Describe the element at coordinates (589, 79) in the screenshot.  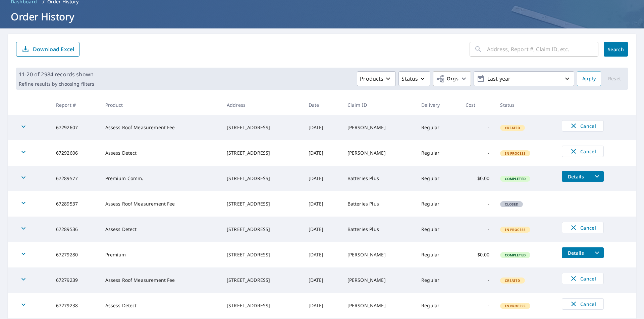
I see `span: Apply` at that location.